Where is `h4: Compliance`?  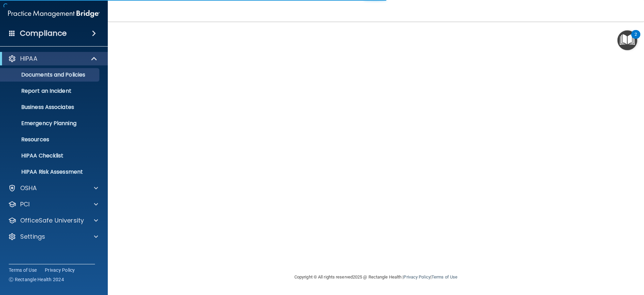 h4: Compliance is located at coordinates (43, 34).